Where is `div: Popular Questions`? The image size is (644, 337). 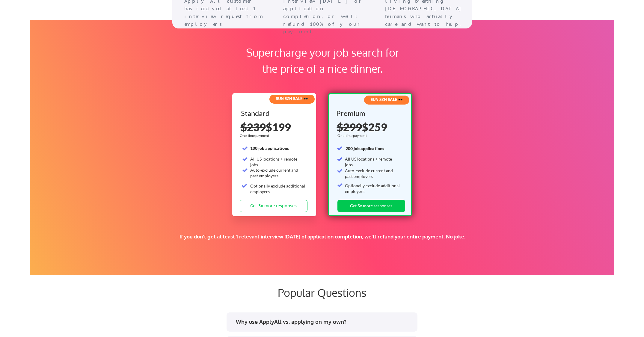
div: Popular Questions is located at coordinates (322, 293).